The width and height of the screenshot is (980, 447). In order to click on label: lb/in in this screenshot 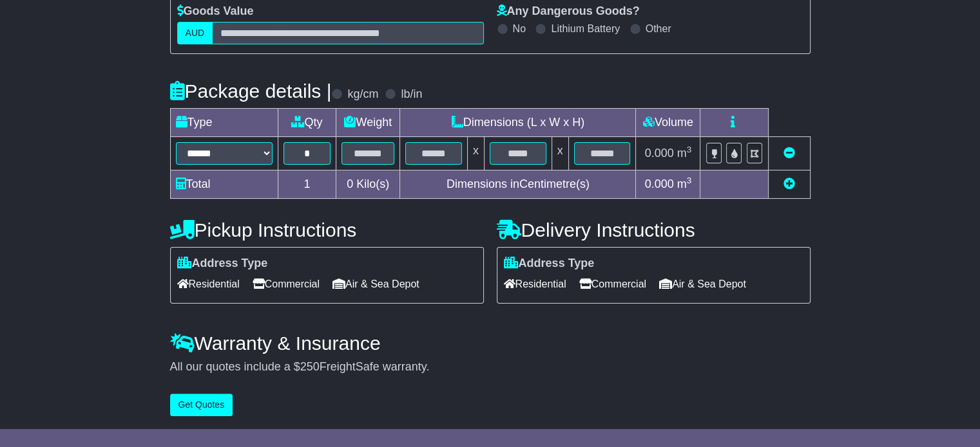, I will do `click(411, 95)`.